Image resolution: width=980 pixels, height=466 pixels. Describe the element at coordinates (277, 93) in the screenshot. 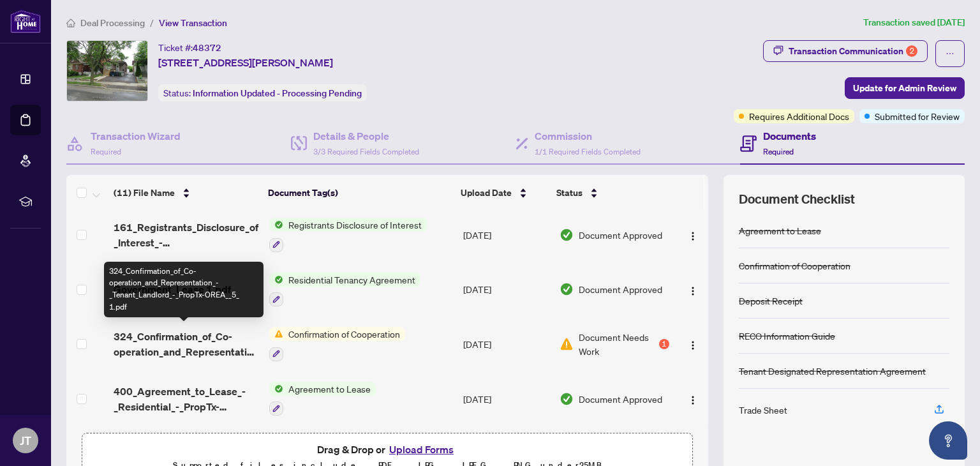

I see `span: Information Updated - Processing Pending` at that location.